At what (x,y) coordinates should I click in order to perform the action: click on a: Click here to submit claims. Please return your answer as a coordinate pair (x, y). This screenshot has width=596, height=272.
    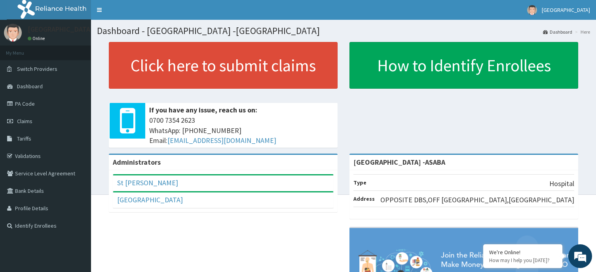
    Looking at the image, I should click on (223, 65).